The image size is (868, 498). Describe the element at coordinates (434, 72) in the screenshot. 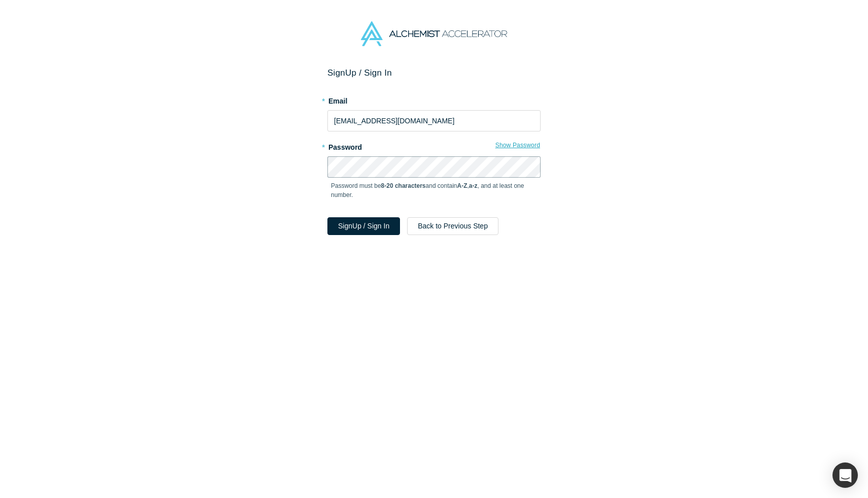

I see `h2: Sign Up / Sign In` at that location.